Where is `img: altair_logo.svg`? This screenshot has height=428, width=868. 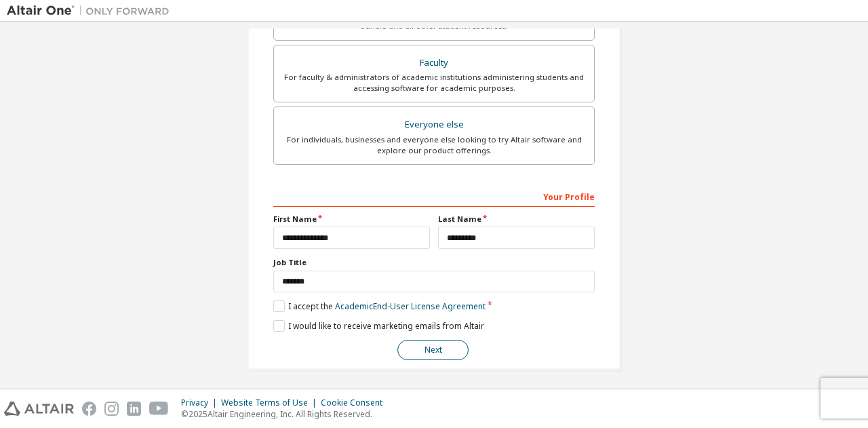
img: altair_logo.svg is located at coordinates (38, 408).